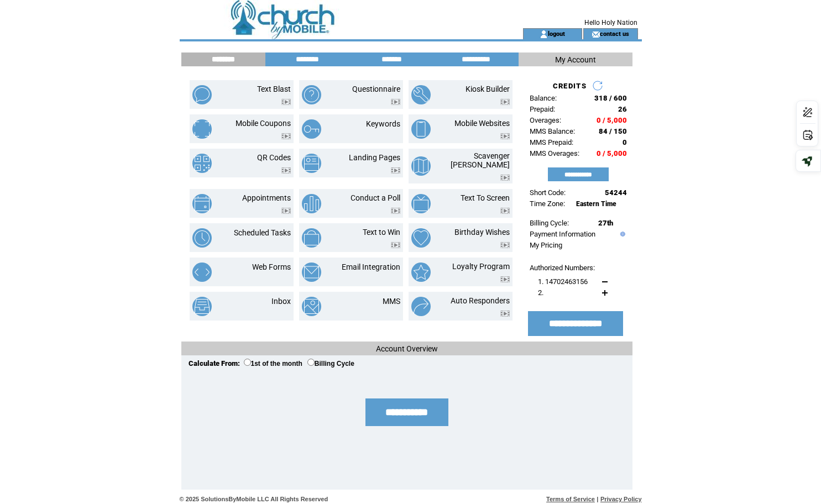  Describe the element at coordinates (202, 238) in the screenshot. I see `img: scheduled-tasks.png` at that location.